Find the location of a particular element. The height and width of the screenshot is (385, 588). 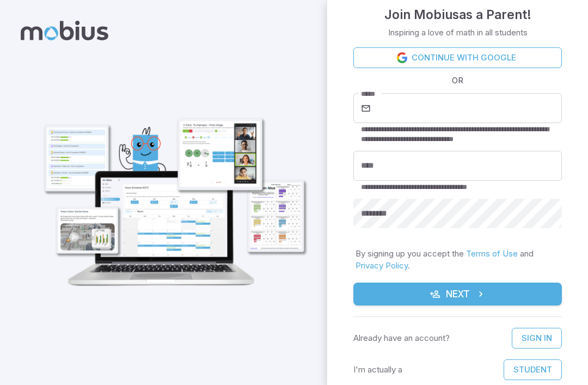

button: Next is located at coordinates (458, 294).